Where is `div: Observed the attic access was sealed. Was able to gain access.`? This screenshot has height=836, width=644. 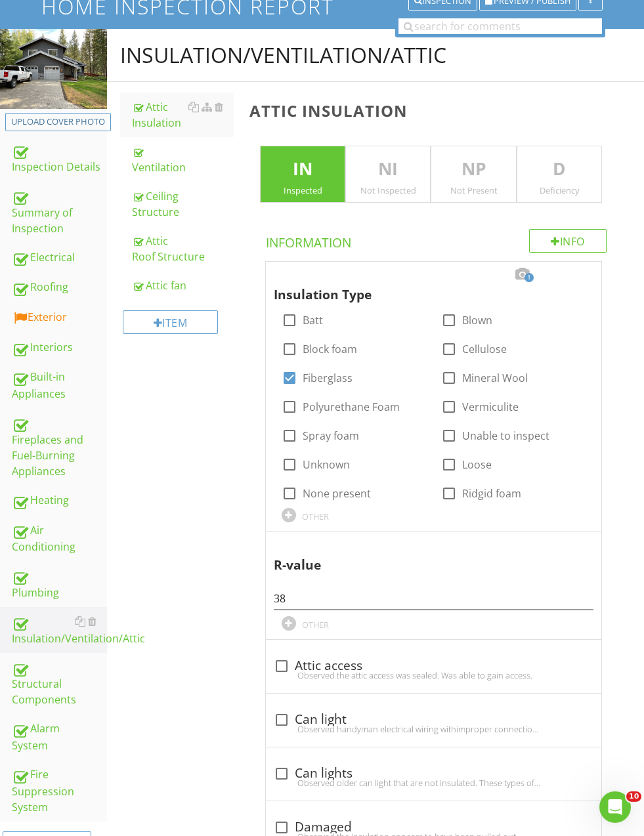 div: Observed the attic access was sealed. Was able to gain access. is located at coordinates (433, 676).